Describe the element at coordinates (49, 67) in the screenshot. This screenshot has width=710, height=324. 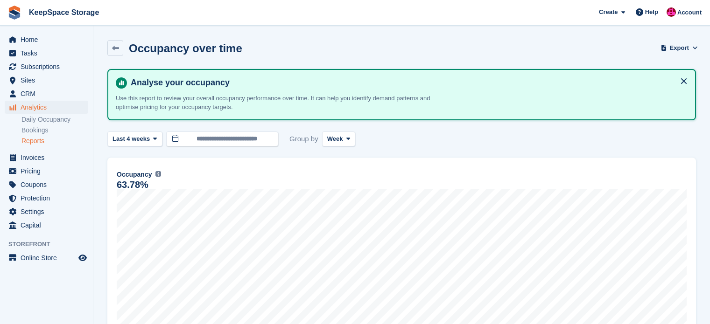
I see `span: Subscriptions` at that location.